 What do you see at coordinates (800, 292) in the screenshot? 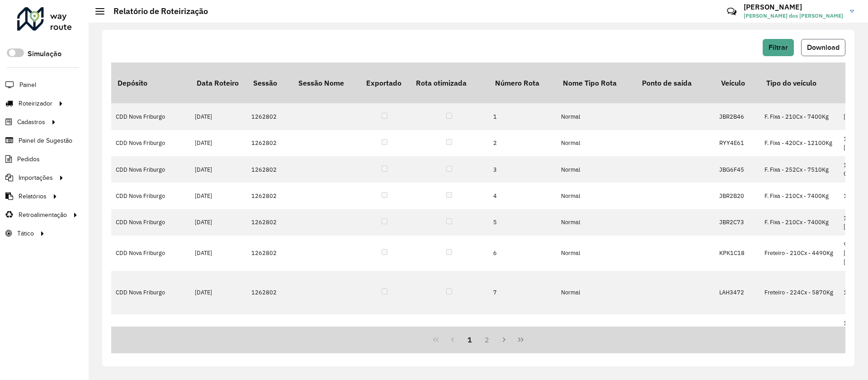
I see `td: Freteiro - 224Cx - 5870Kg` at bounding box center [800, 292].